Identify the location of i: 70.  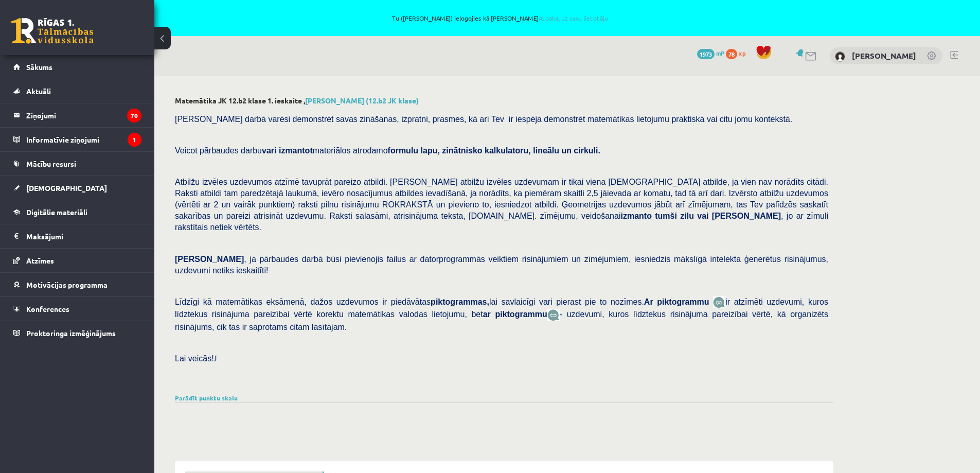
(134, 116).